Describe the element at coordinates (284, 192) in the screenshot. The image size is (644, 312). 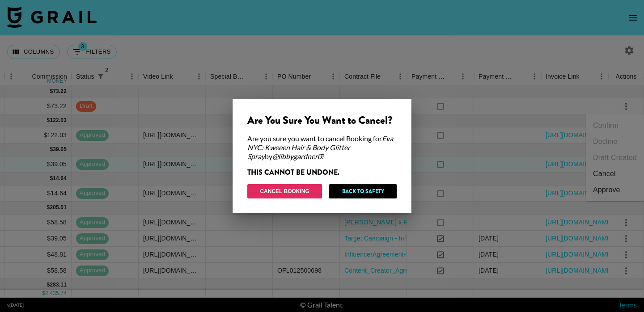
I see `button: Cancel Booking` at that location.